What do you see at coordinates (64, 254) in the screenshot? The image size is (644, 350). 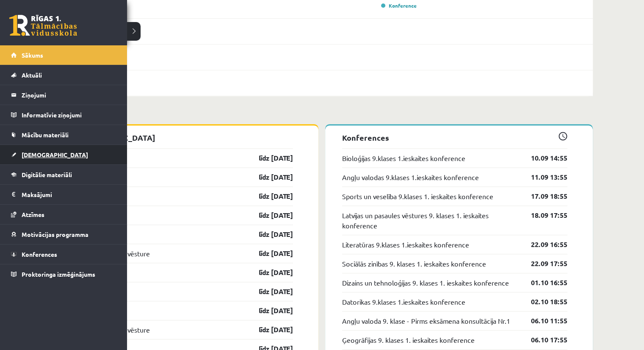 I see `a: Konferences` at bounding box center [64, 254].